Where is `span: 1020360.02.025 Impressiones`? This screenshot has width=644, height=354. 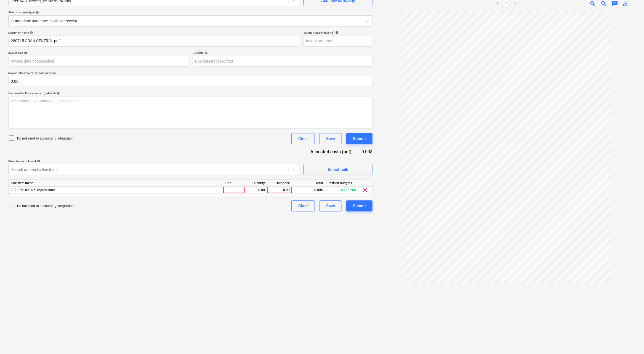
span: 1020360.02.025 Impressiones is located at coordinates (33, 190).